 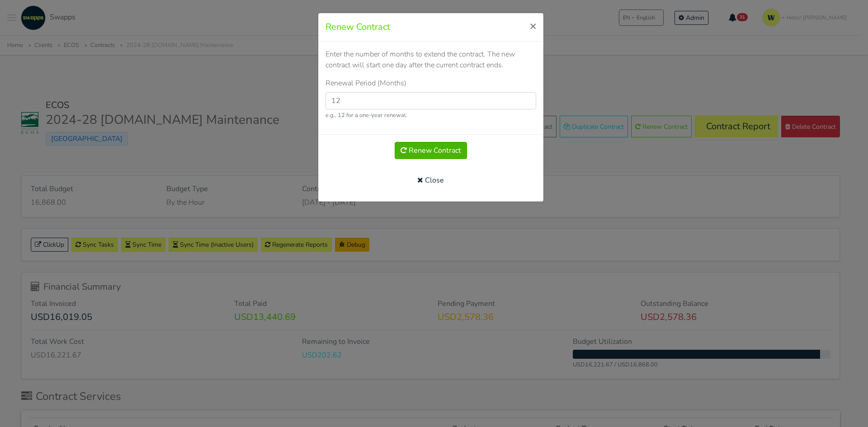 What do you see at coordinates (365, 83) in the screenshot?
I see `label: Renewal Period (Months)` at bounding box center [365, 83].